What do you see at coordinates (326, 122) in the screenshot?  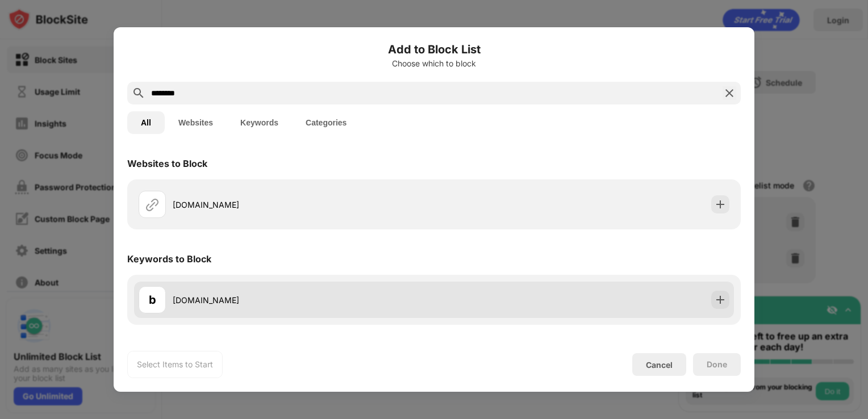 I see `button: Categories` at bounding box center [326, 122].